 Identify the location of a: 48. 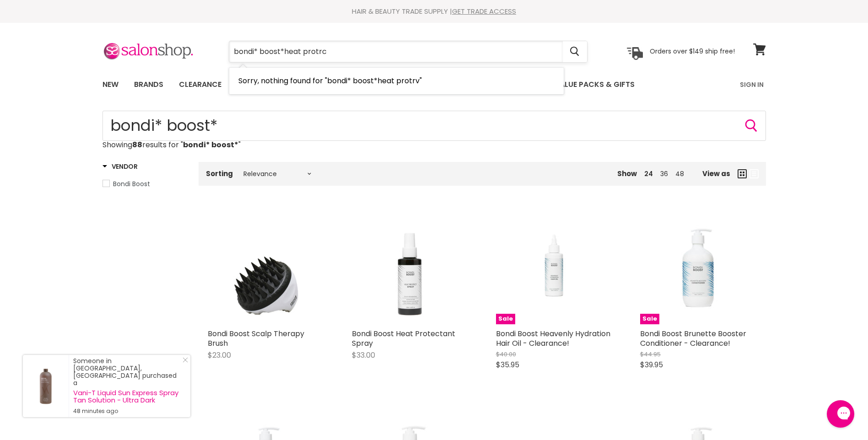
(679, 174).